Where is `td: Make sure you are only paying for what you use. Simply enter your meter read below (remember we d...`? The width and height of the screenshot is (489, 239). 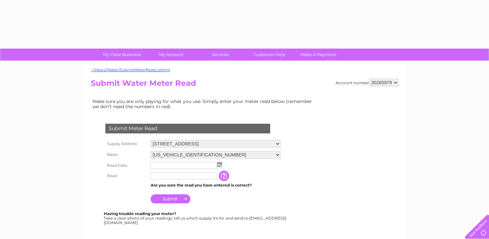 td: Make sure you are only paying for what you use. Simply enter your meter read below (remember we d... is located at coordinates (204, 104).